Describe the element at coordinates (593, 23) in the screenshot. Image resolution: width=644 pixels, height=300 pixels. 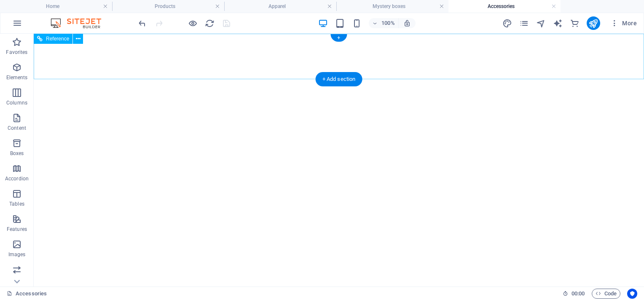
I see `button: publish` at that location.